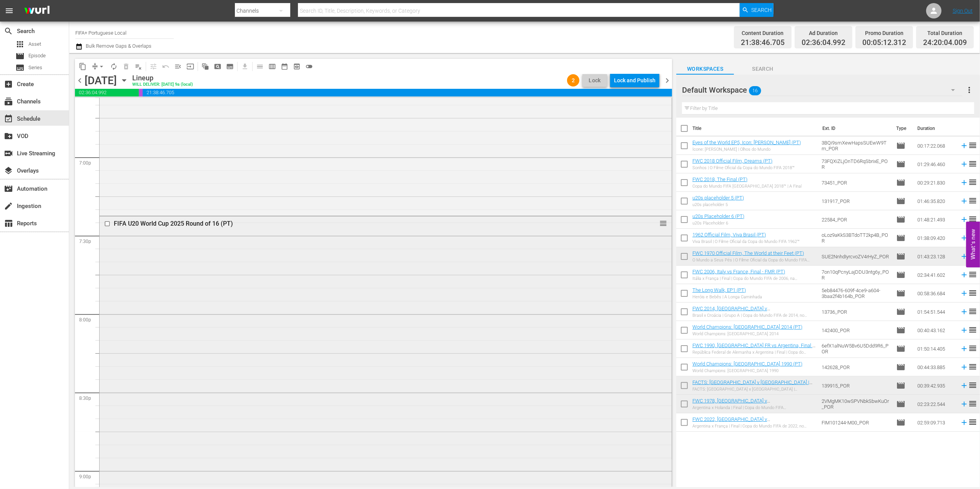 The image size is (980, 489). I want to click on span: View Backup, so click(297, 66).